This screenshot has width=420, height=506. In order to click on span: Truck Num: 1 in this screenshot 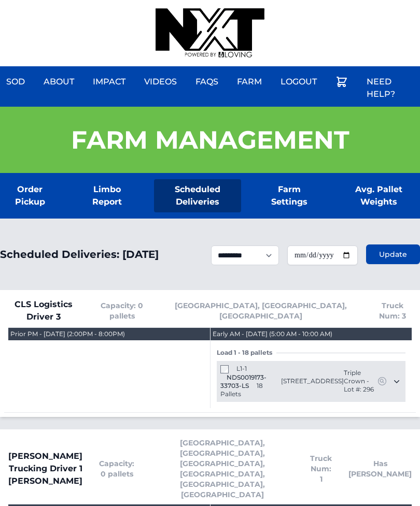, I will do `click(321, 469)`.